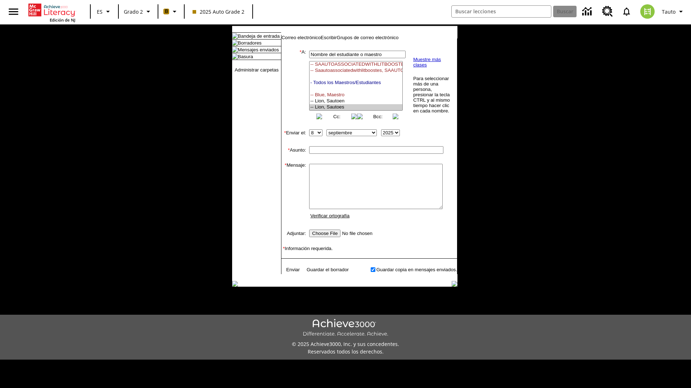 The height and width of the screenshot is (388, 691). What do you see at coordinates (294, 133) in the screenshot?
I see `td: Enviar el:` at bounding box center [294, 133].